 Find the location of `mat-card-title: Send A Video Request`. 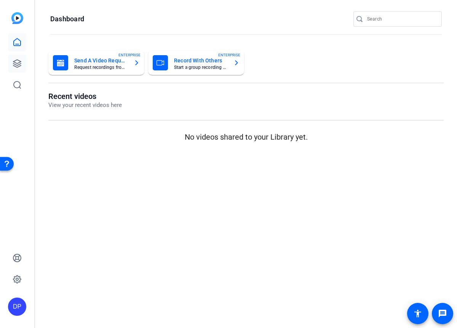

mat-card-title: Send A Video Request is located at coordinates (101, 61).